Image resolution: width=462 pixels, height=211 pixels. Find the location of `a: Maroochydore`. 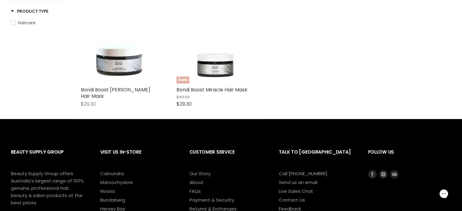

a: Maroochydore is located at coordinates (117, 182).